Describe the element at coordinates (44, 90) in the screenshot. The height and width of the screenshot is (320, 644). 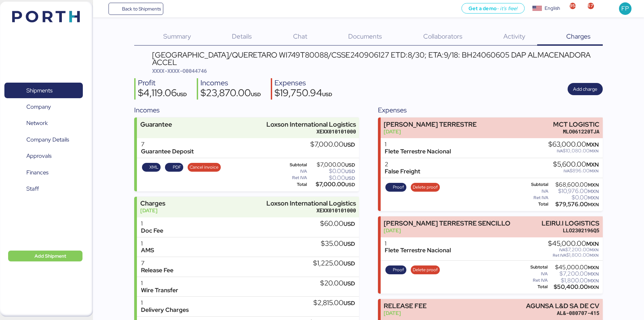
I see `a: Shipments` at that location.